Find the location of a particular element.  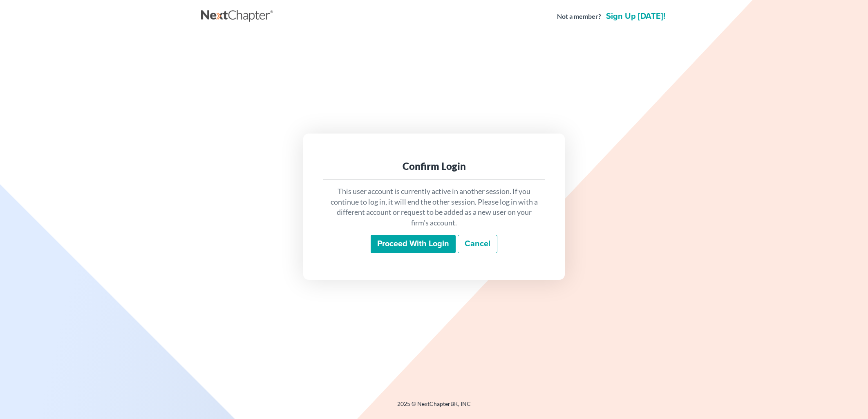

a: Cancel is located at coordinates (477, 244).